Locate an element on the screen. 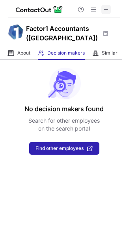  span: Decision makers is located at coordinates (66, 53).